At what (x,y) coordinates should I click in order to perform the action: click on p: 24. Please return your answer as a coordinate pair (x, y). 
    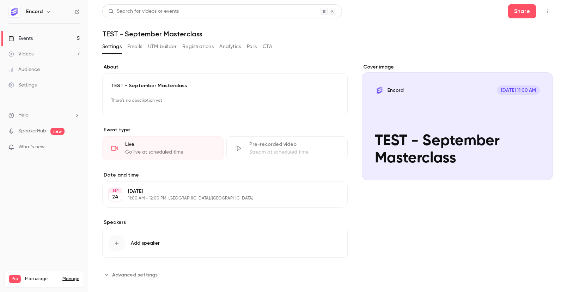
    Looking at the image, I should click on (115, 197).